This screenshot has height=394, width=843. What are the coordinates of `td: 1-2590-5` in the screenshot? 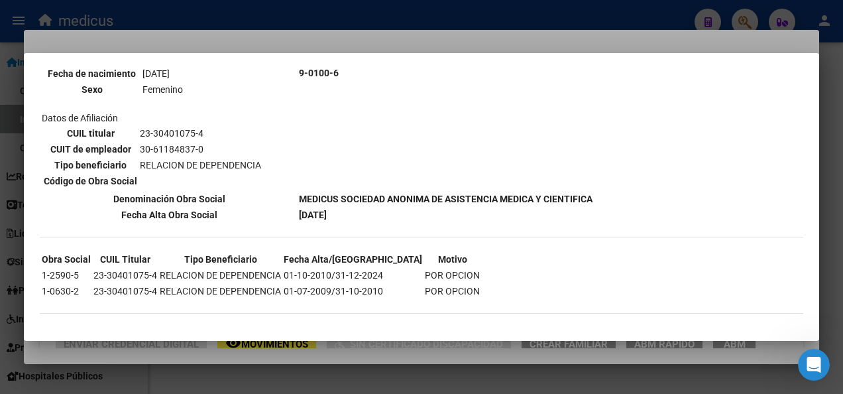 It's located at (66, 275).